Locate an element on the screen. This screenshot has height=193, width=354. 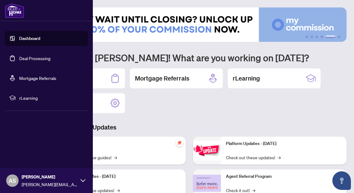
img: Agent Referral Program is located at coordinates (207, 183).